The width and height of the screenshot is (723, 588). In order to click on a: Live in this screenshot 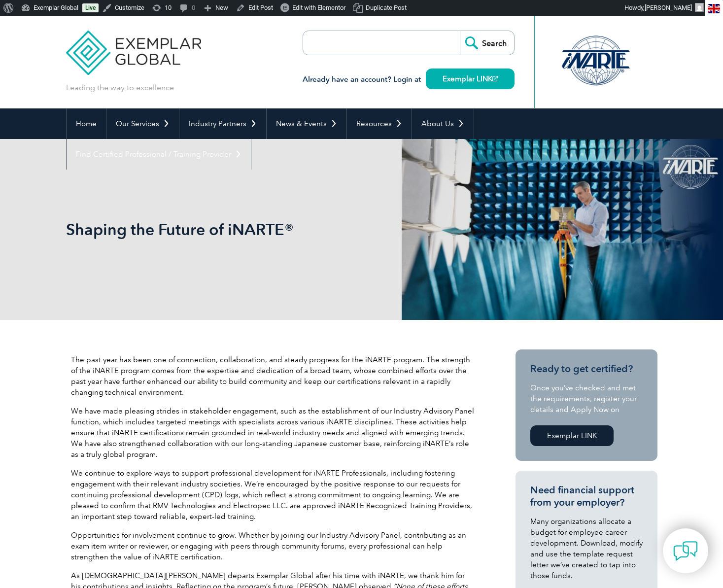, I will do `click(90, 8)`.